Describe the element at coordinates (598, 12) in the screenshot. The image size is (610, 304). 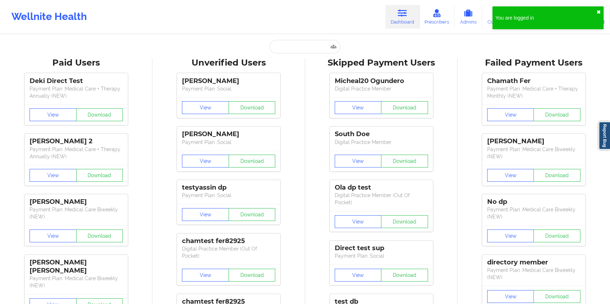
I see `button: close` at that location.